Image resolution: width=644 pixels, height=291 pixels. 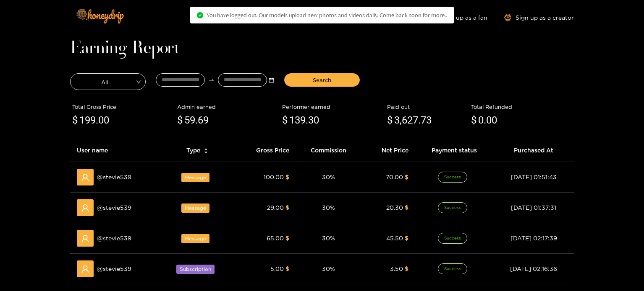 I want to click on span: caret-up, so click(x=206, y=149).